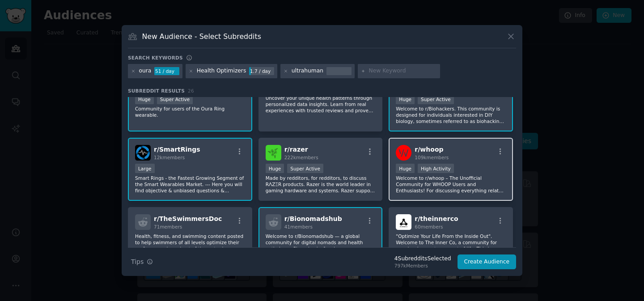 The image size is (644, 301). I want to click on p: Welcome to r/Biohackers. This community is designed for individuals interested in DIY biology, so..., so click(451, 115).